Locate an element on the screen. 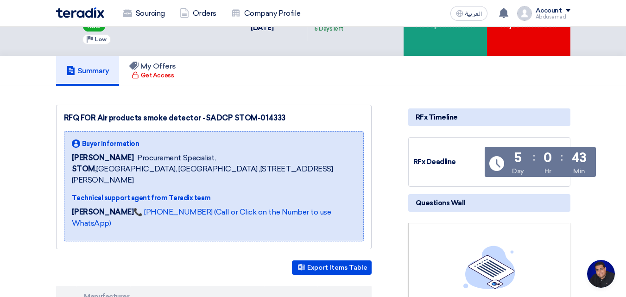 The width and height of the screenshot is (626, 297). div: Abdusamad is located at coordinates (553, 17).